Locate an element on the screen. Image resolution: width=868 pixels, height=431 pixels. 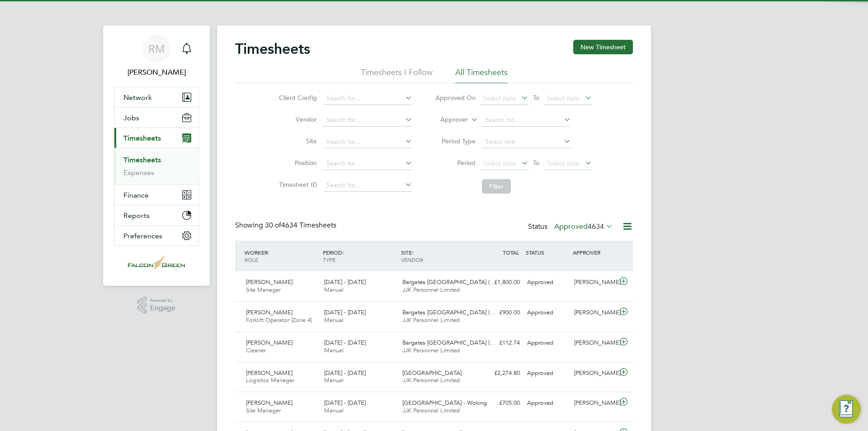
span: ROLE is located at coordinates (251, 260).